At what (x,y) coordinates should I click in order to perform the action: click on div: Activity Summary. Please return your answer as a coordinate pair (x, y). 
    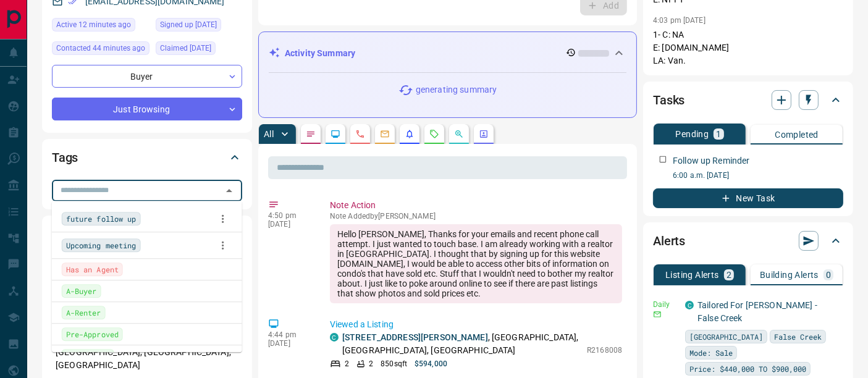
    Looking at the image, I should click on (448, 53).